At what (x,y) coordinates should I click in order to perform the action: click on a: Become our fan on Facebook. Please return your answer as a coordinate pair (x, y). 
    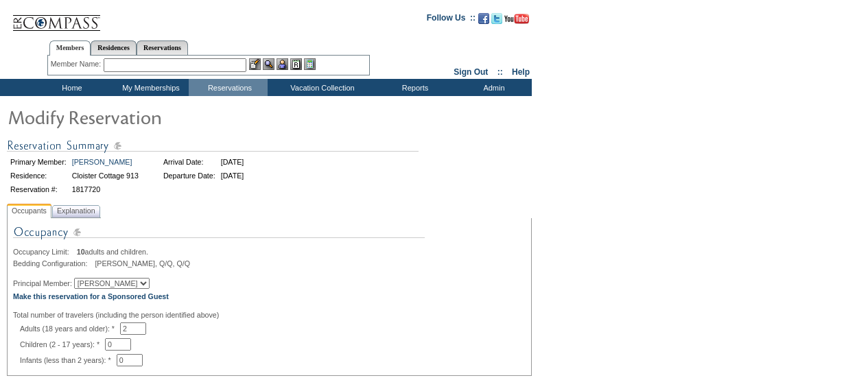
    Looking at the image, I should click on (484, 22).